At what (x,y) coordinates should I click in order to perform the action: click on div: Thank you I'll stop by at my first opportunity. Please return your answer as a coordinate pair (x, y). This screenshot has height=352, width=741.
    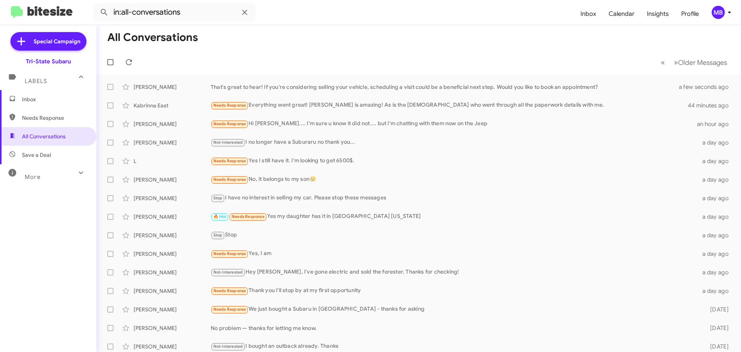
    Looking at the image, I should click on (455, 290).